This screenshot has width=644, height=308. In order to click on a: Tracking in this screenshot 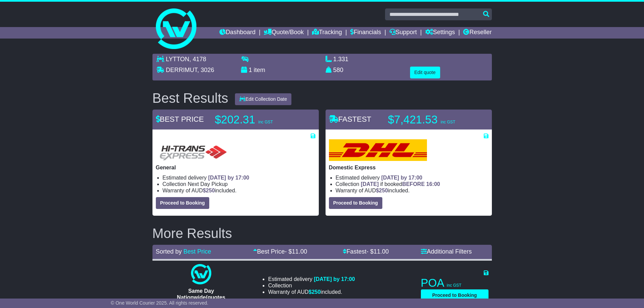, I will do `click(327, 33)`.